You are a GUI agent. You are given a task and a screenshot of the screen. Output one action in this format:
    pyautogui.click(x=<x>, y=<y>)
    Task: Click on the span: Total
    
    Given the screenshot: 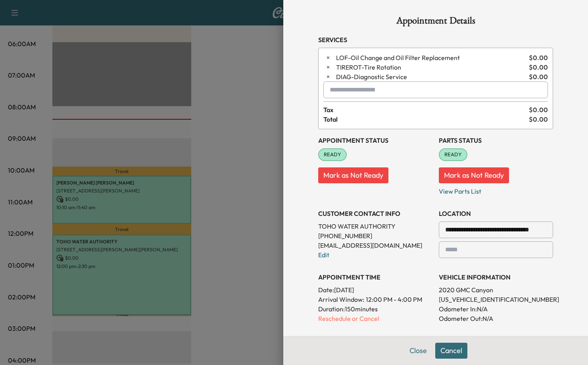 What is the action you would take?
    pyautogui.click(x=426, y=119)
    